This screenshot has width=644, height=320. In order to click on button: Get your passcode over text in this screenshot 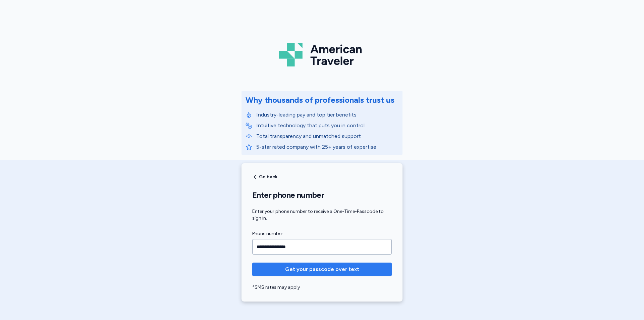, I will do `click(322, 269)`.